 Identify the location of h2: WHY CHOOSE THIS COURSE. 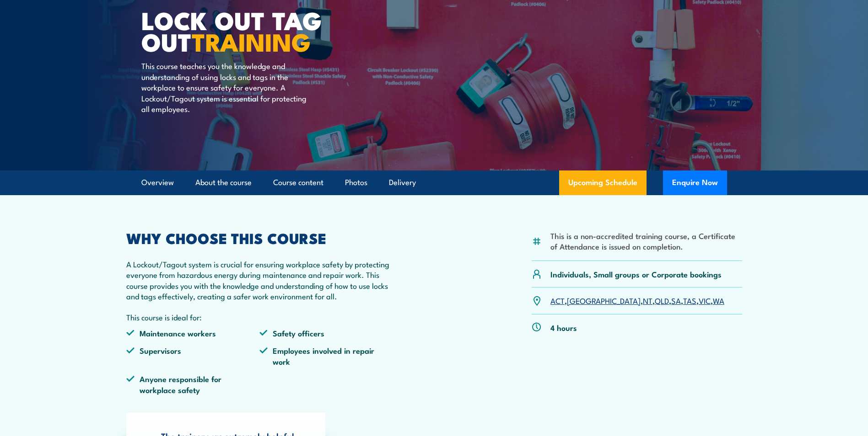
(260, 237).